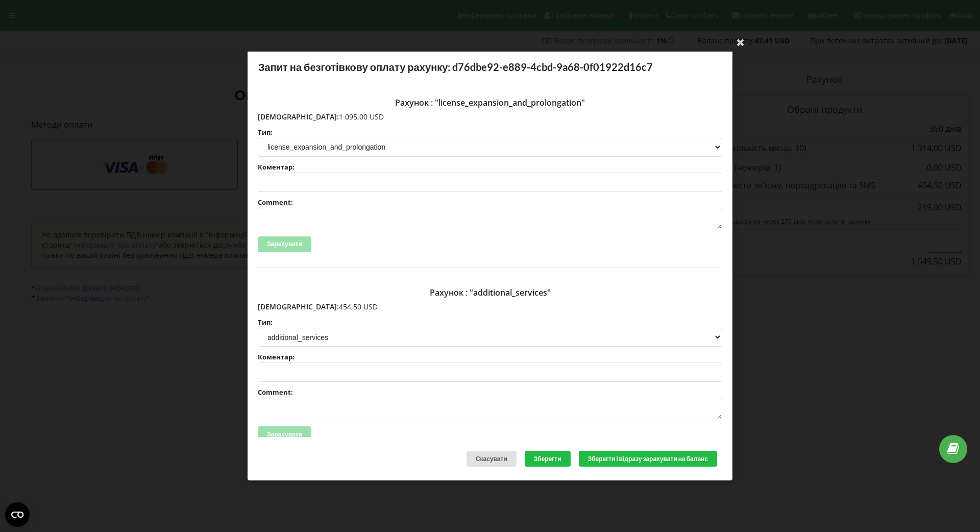 The image size is (980, 532). I want to click on div: Рахунок : "additional_services", so click(490, 293).